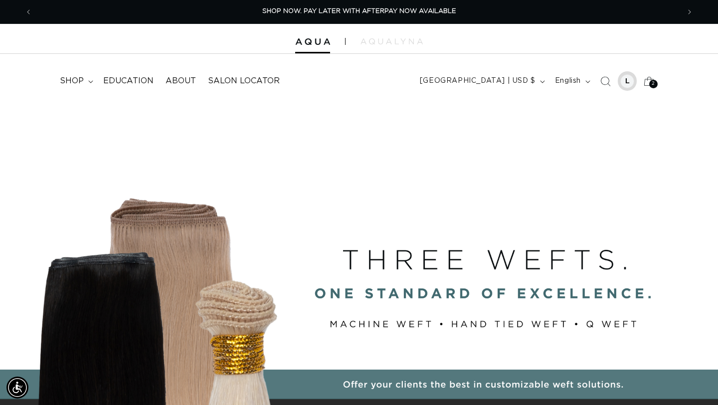  I want to click on span: 2, so click(653, 84).